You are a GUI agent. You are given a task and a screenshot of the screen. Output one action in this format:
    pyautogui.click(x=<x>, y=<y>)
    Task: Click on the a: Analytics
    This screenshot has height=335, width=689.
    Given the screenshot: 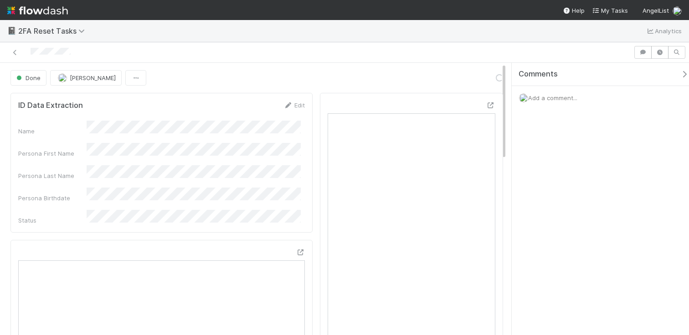 What is the action you would take?
    pyautogui.click(x=663, y=31)
    